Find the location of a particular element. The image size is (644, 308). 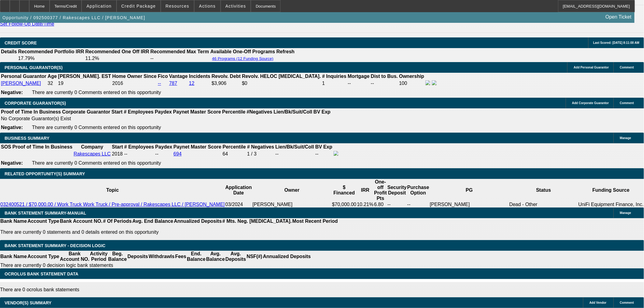

div: 1 / 3 is located at coordinates (261, 154).